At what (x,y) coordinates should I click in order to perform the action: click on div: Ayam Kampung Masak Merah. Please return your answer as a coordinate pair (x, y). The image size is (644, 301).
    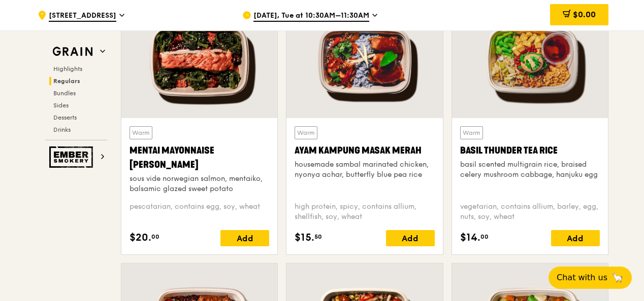
    Looking at the image, I should click on (364, 150).